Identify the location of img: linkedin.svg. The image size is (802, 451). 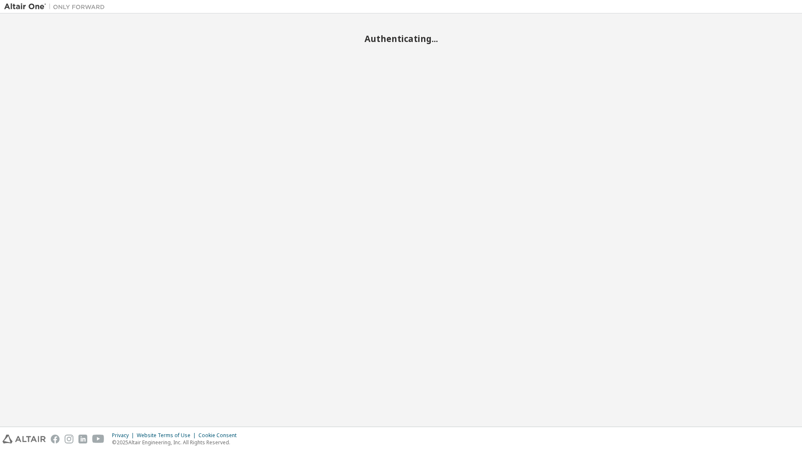
(83, 438).